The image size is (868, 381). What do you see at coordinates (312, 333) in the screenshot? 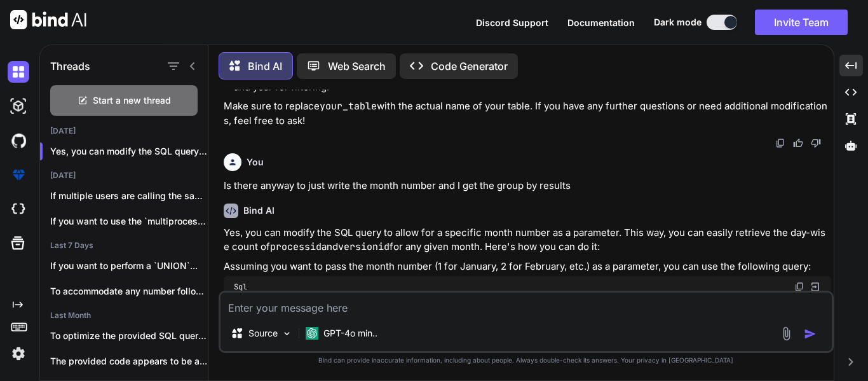
I see `img: GPT-4o mini` at bounding box center [312, 333].